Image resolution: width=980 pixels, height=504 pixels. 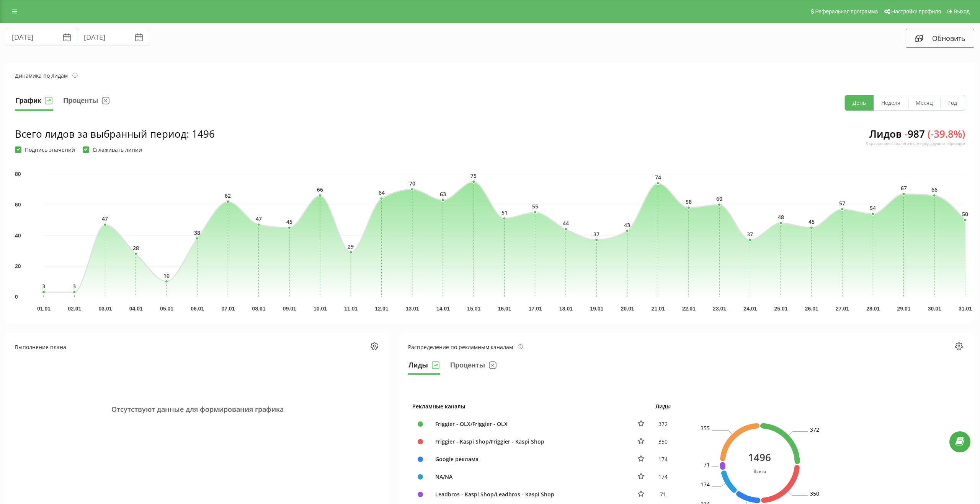 I want to click on text: 28.01, so click(x=873, y=309).